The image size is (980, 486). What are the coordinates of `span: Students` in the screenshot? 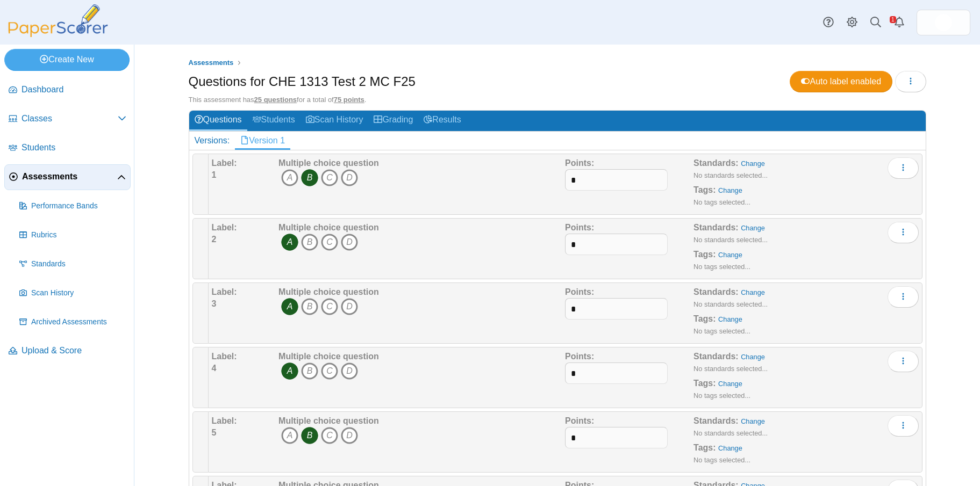 It's located at (74, 148).